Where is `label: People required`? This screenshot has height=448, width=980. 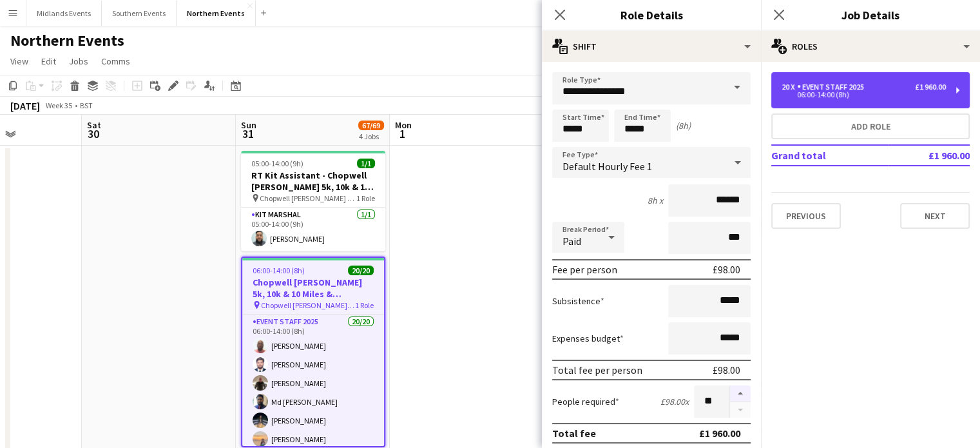 label: People required is located at coordinates (585, 402).